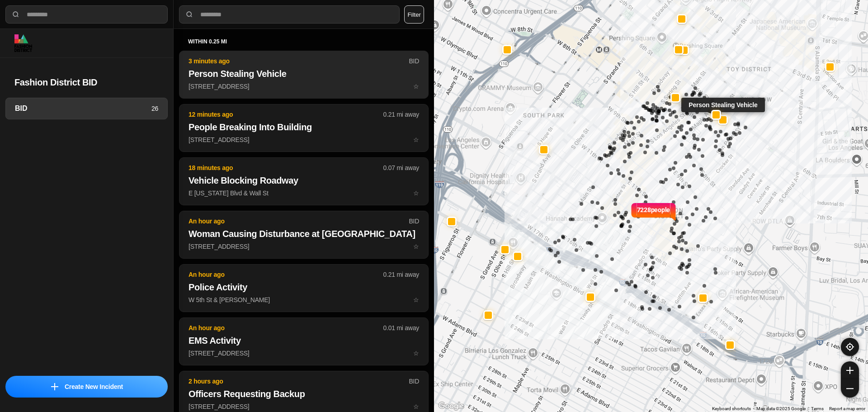 This screenshot has height=412, width=868. Describe the element at coordinates (83, 109) in the screenshot. I see `h3: BID` at that location.